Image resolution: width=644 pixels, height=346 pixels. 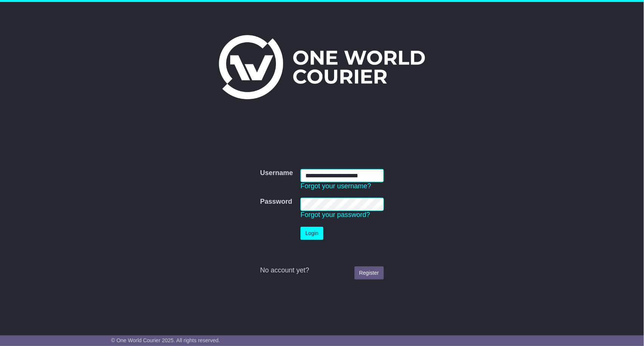 I want to click on img: One World, so click(x=322, y=67).